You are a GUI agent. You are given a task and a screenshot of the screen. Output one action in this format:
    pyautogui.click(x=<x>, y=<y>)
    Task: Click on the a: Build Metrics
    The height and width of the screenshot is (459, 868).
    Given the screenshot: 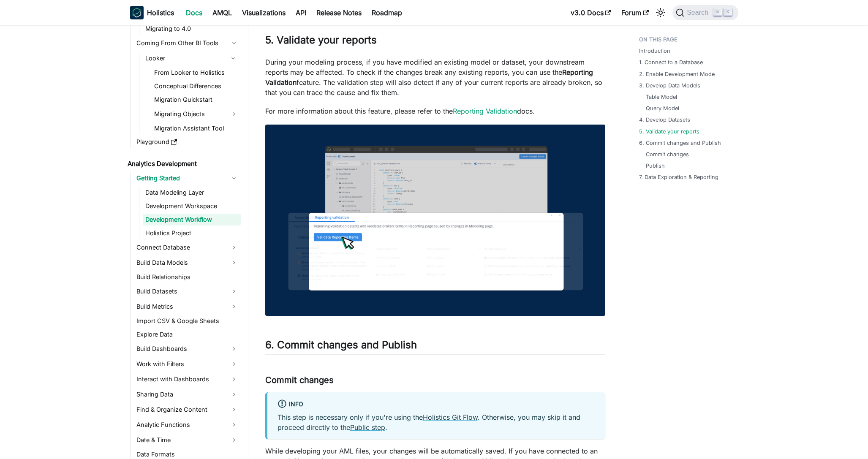 What is the action you would take?
    pyautogui.click(x=187, y=306)
    